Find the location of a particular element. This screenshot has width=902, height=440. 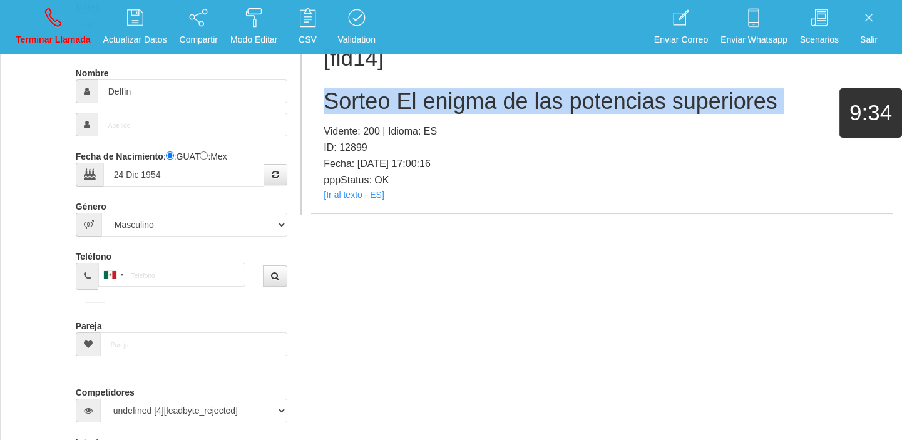

p: Modo Editar is located at coordinates (253, 39).